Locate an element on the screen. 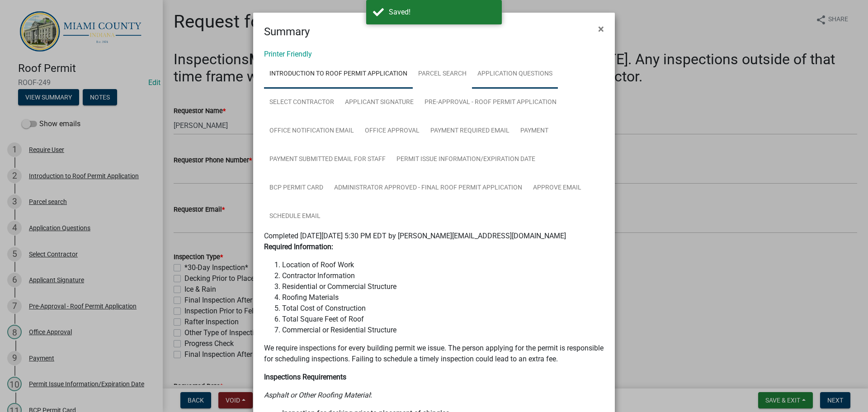  div: Saved! is located at coordinates (442, 12).